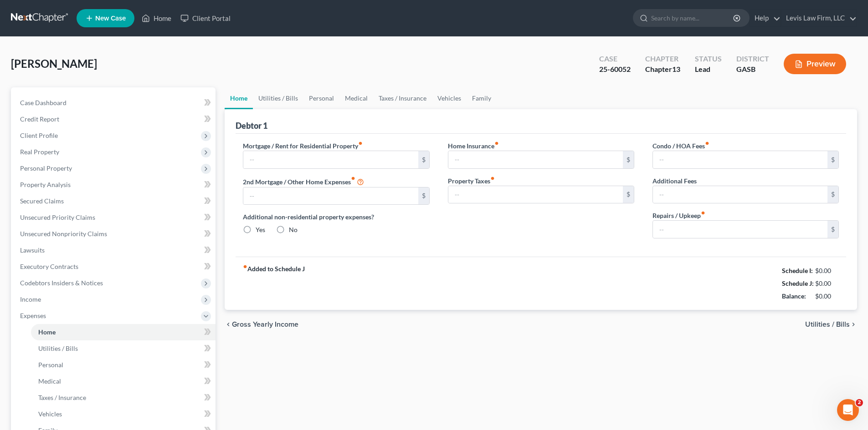  Describe the element at coordinates (64, 233) in the screenshot. I see `span: Unsecured Nonpriority Claims` at that location.